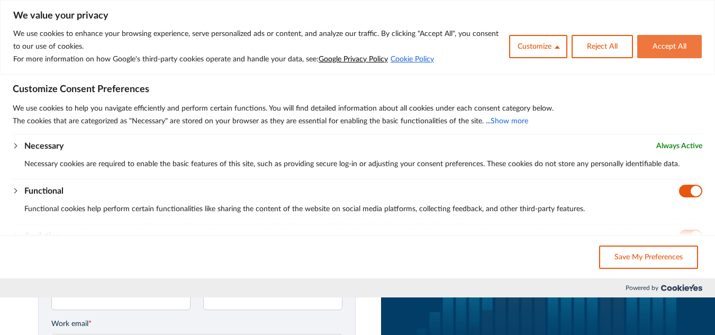  What do you see at coordinates (649, 257) in the screenshot?
I see `button: Save My Preferences` at bounding box center [649, 257].